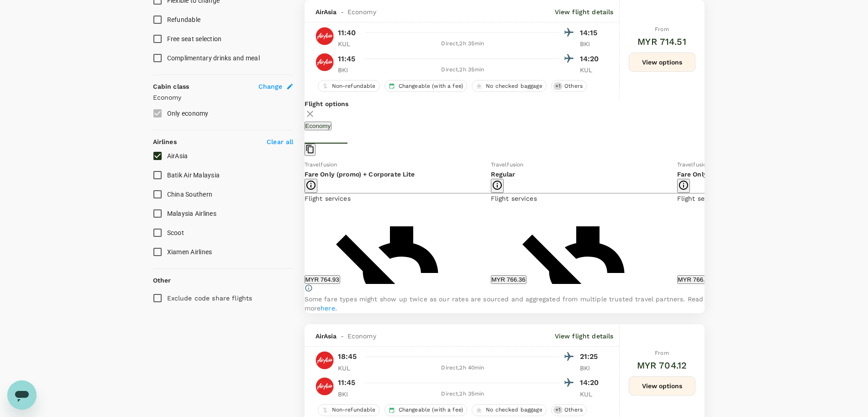 The image size is (868, 417). What do you see at coordinates (771, 174) in the screenshot?
I see `p: Fare Only` at bounding box center [771, 174].